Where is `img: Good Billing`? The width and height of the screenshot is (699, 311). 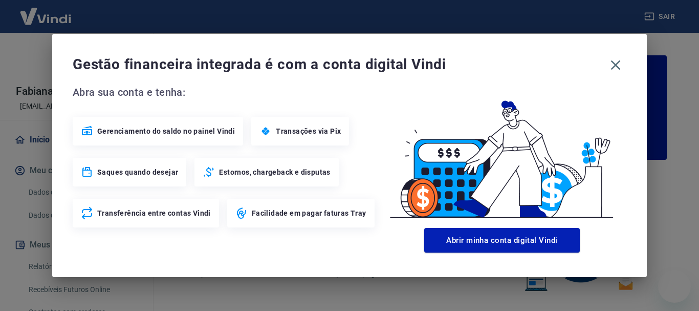
img: Good Billing is located at coordinates (502, 153).